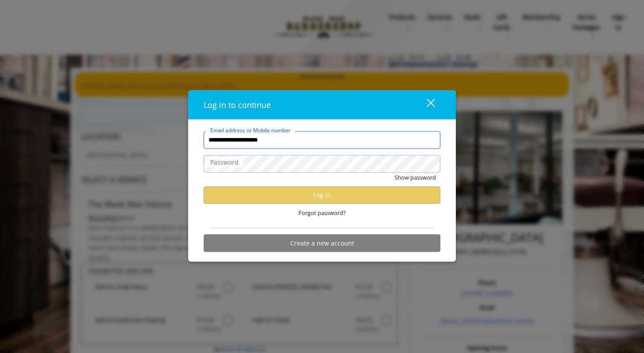 The image size is (644, 353). Describe the element at coordinates (322, 243) in the screenshot. I see `button: Create a new account` at that location.